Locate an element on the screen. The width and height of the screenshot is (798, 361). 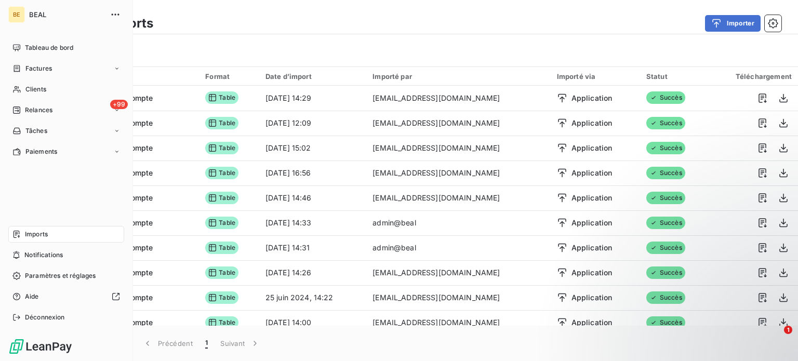
span: Notifications is located at coordinates (44, 255).